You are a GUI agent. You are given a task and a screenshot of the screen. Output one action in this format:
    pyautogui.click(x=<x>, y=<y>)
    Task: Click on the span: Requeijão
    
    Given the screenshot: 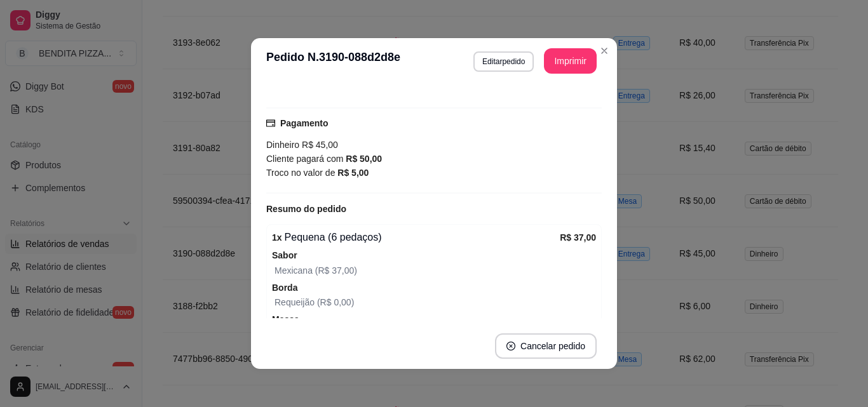 What is the action you would take?
    pyautogui.click(x=294, y=302)
    